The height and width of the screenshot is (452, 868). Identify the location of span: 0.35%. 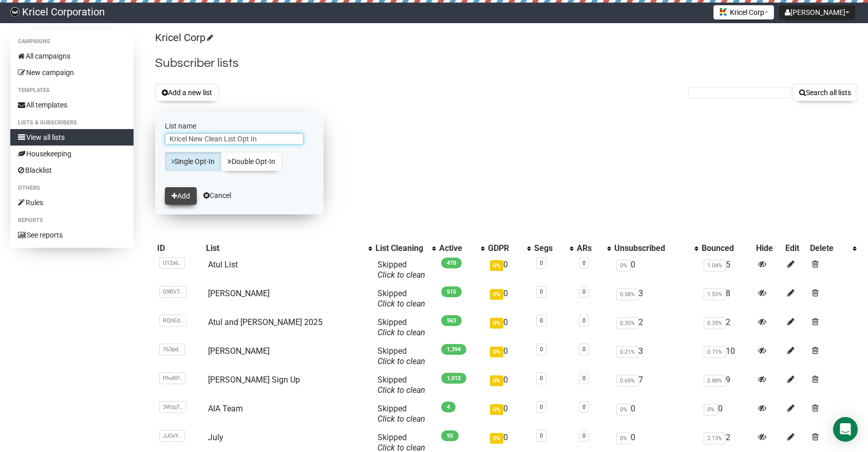
(715, 323).